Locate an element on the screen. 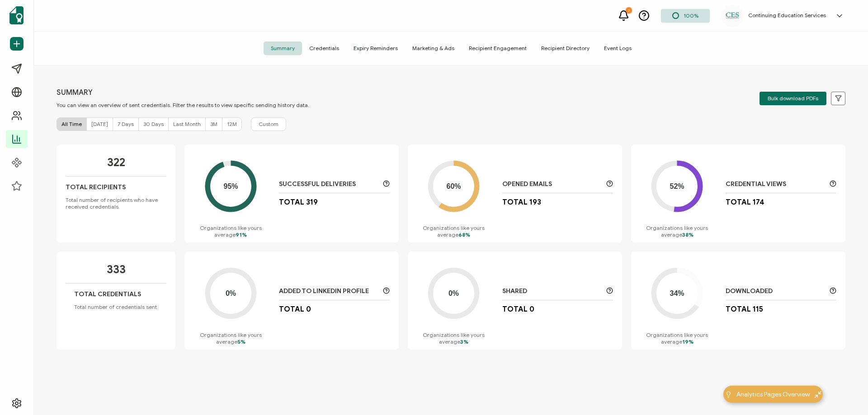  img: sertifier-logomark-colored.svg is located at coordinates (17, 16).